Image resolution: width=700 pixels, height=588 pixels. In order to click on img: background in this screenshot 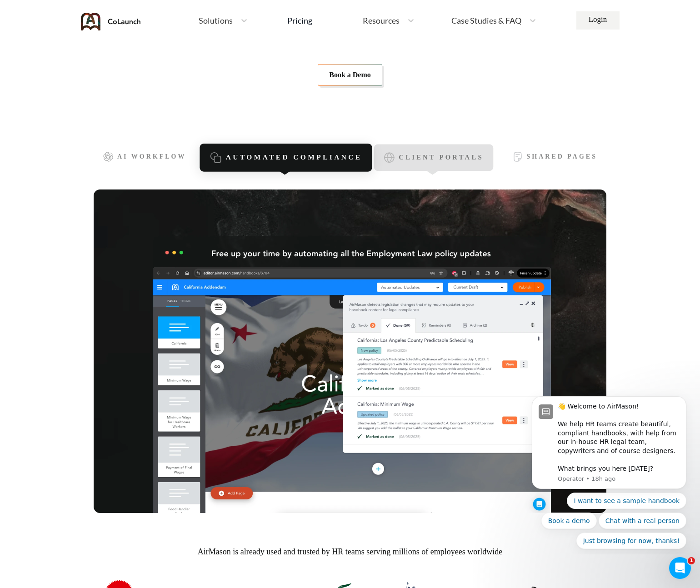, I will do `click(350, 351)`.